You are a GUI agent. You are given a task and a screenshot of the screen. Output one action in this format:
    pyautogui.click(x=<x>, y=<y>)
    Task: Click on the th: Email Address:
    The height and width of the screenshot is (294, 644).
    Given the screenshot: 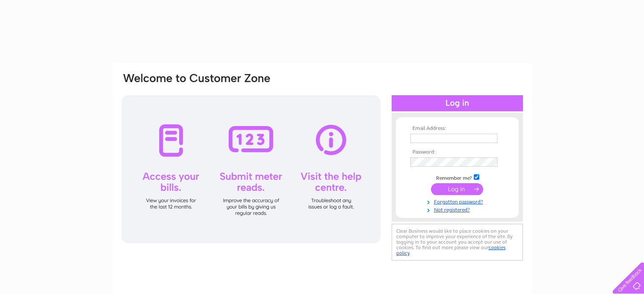 What is the action you would take?
    pyautogui.click(x=457, y=128)
    